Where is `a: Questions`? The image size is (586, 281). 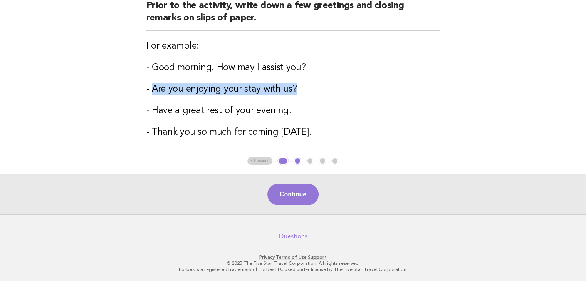 a: Questions is located at coordinates (293, 236).